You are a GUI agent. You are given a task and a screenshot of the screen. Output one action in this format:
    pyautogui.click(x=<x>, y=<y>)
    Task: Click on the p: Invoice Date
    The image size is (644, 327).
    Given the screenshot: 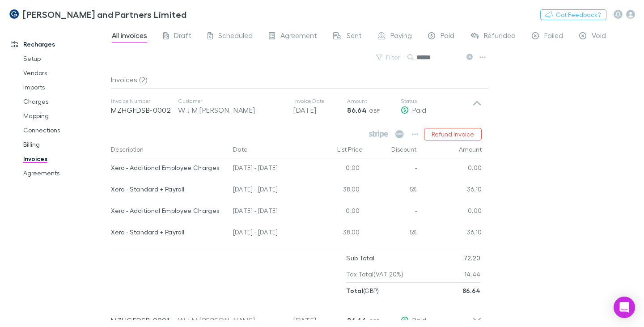 What is the action you would take?
    pyautogui.click(x=320, y=101)
    